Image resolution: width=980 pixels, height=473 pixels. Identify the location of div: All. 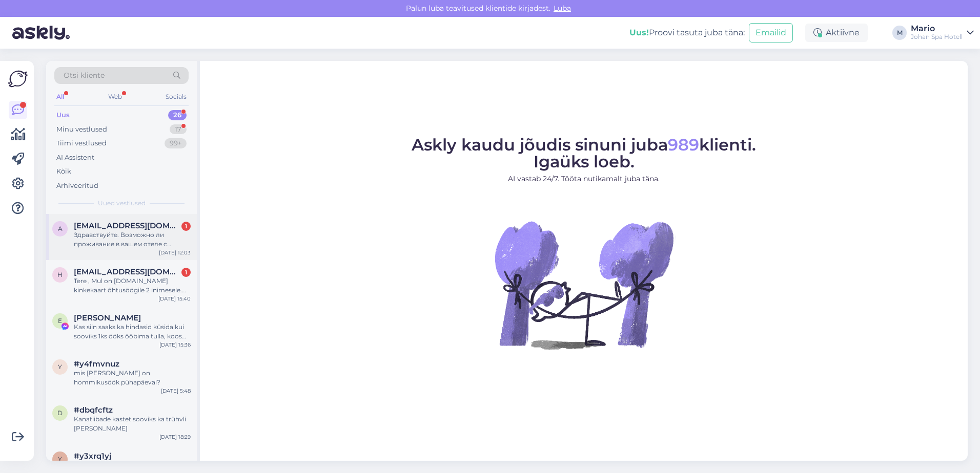
(60, 97).